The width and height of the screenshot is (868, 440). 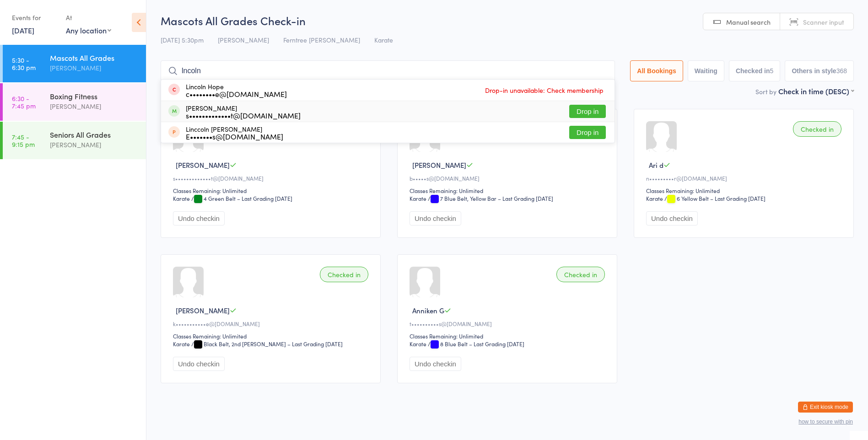 What do you see at coordinates (754, 71) in the screenshot?
I see `button: Checked in5` at bounding box center [754, 71].